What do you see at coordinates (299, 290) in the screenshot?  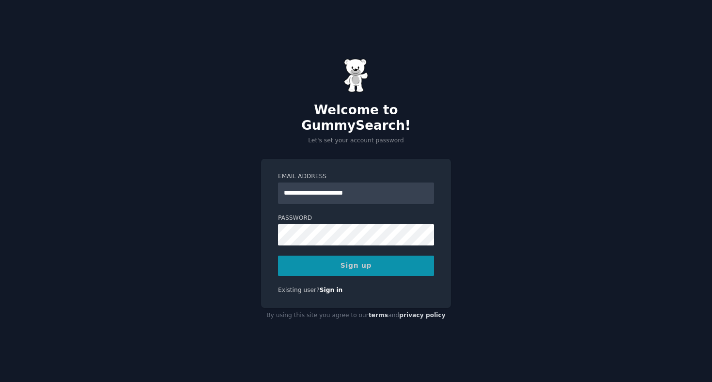 I see `span: Existing user?` at bounding box center [299, 290].